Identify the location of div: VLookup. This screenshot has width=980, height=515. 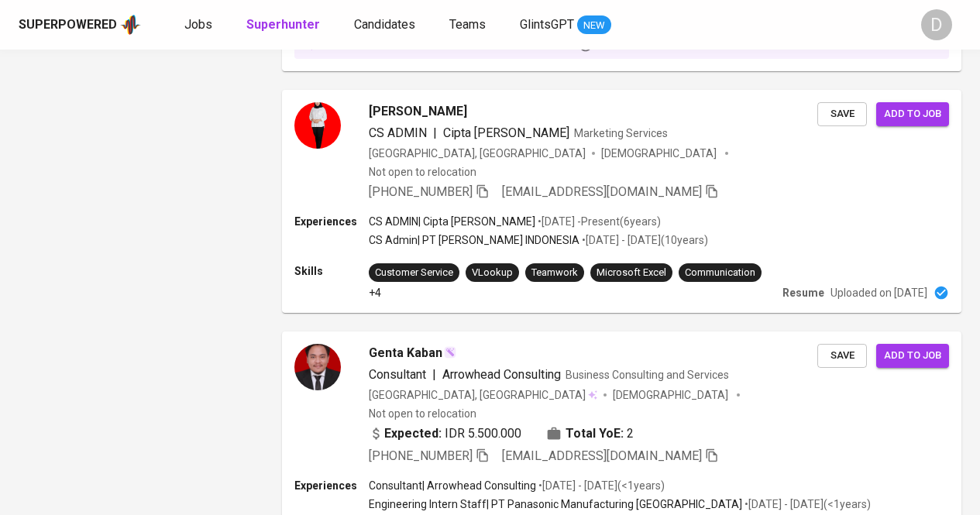
(492, 273).